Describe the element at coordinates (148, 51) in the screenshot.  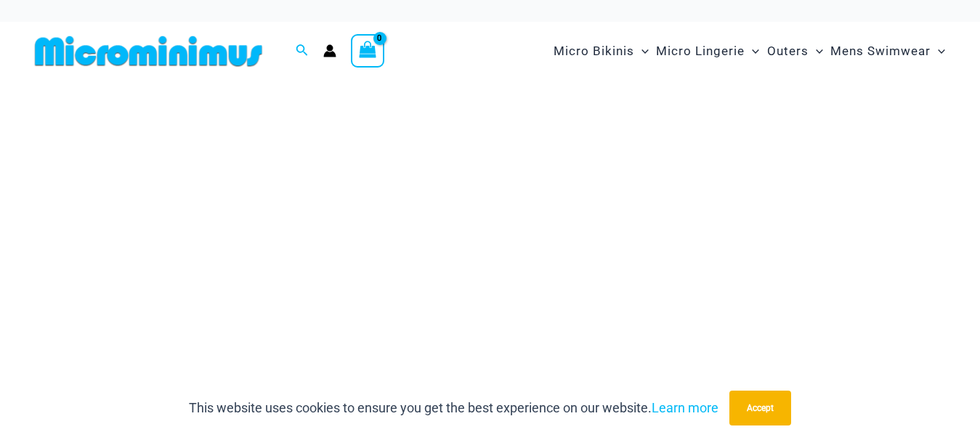
I see `img: MM SHOP LOGO FLAT` at that location.